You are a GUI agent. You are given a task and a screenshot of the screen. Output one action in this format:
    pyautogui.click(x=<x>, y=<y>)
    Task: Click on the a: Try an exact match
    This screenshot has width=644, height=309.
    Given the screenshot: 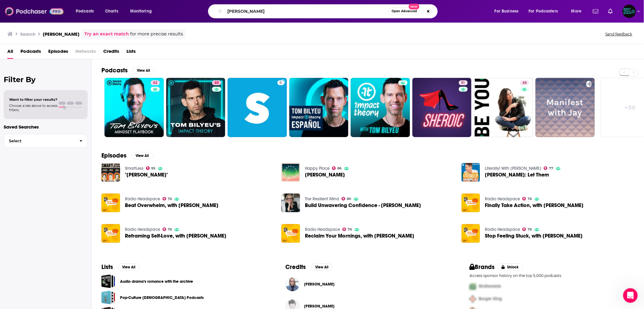 What is the action you would take?
    pyautogui.click(x=106, y=34)
    